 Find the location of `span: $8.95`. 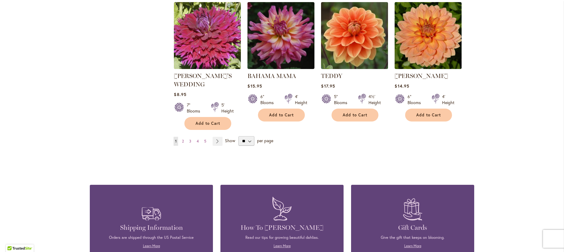

span: $8.95 is located at coordinates (180, 94).